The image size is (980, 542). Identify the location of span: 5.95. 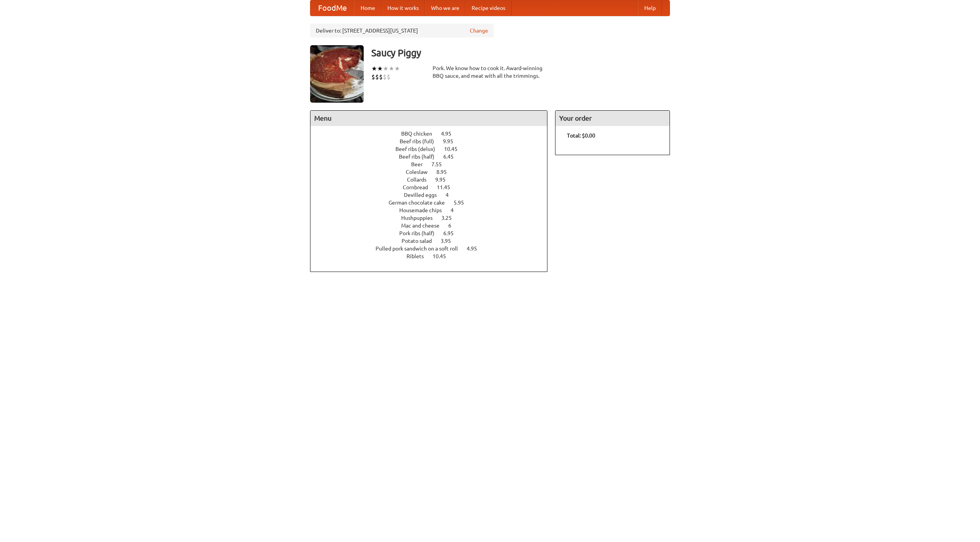
(462, 202).